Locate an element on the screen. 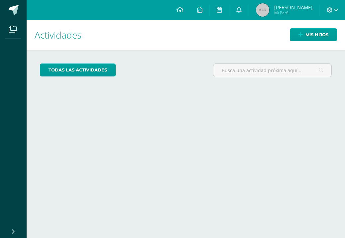 This screenshot has height=238, width=345. a: todas las Actividades is located at coordinates (78, 70).